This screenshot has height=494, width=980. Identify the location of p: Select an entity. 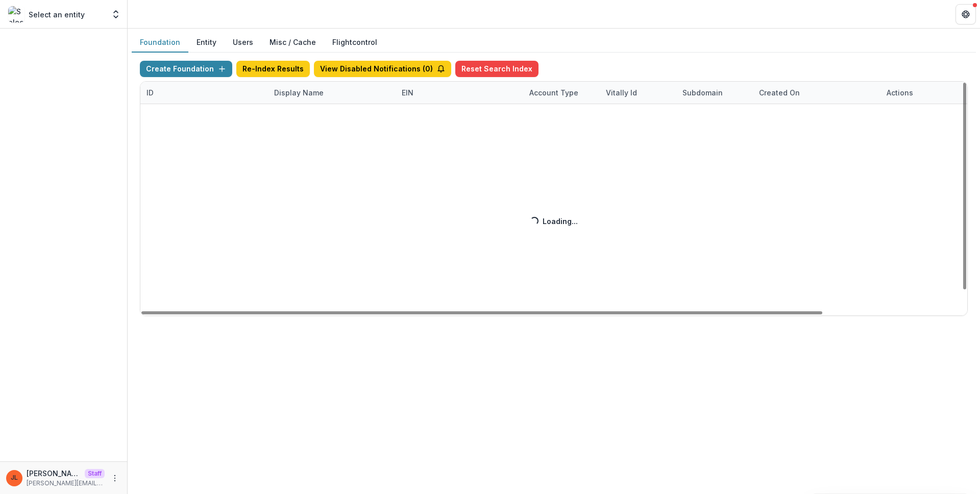
(56, 14).